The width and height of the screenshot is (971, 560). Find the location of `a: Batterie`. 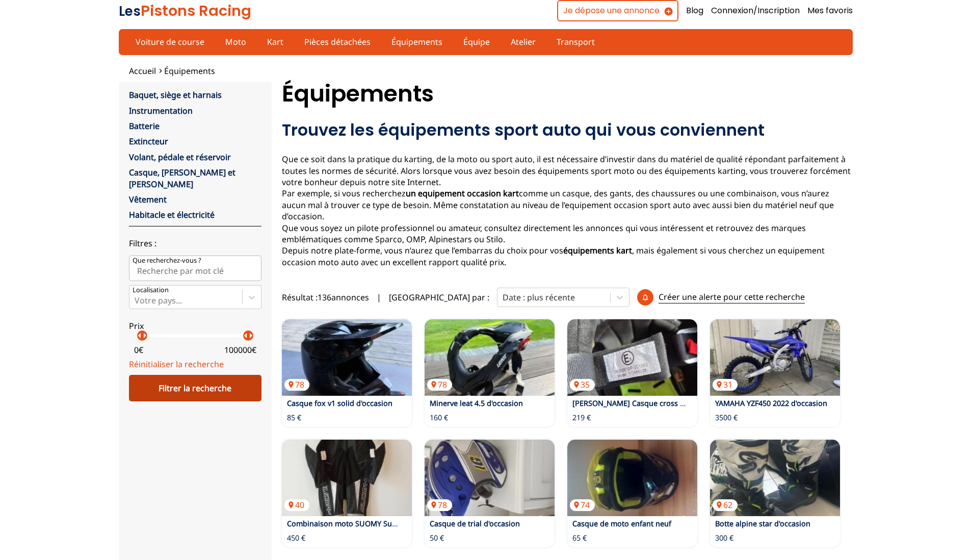

a: Batterie is located at coordinates (144, 126).